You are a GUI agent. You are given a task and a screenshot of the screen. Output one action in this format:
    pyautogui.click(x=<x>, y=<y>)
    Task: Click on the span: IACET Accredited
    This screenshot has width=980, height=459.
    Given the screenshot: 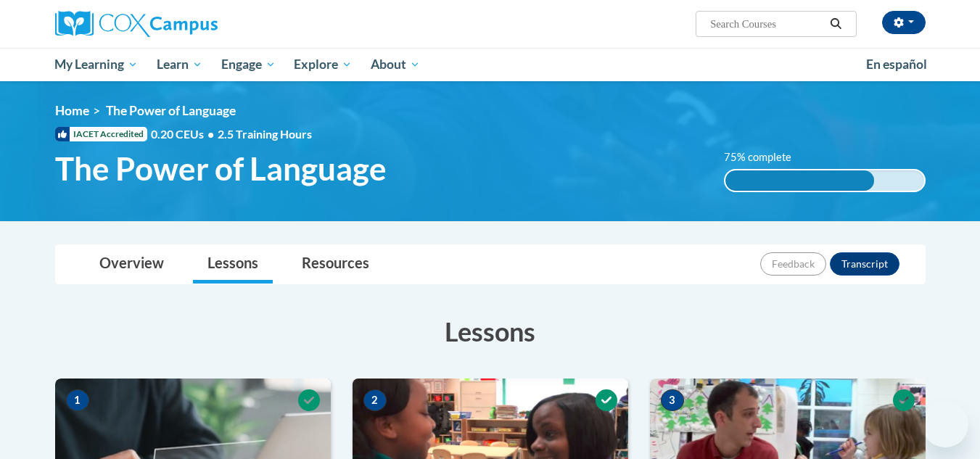 What is the action you would take?
    pyautogui.click(x=101, y=134)
    